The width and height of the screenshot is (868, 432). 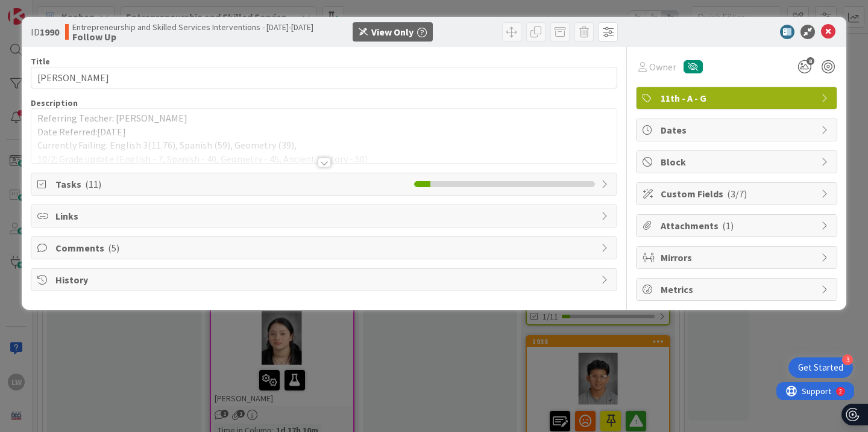 I want to click on input: type card name here..., so click(x=324, y=78).